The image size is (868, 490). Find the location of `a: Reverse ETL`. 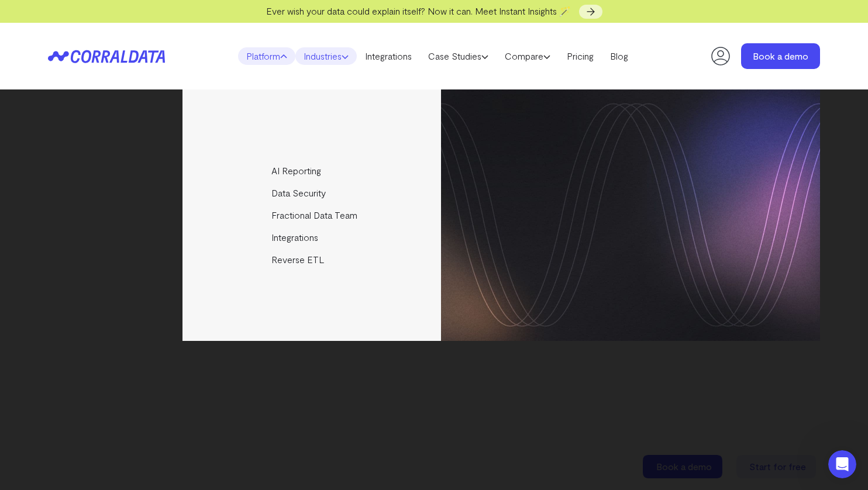

a: Reverse ETL is located at coordinates (312, 259).